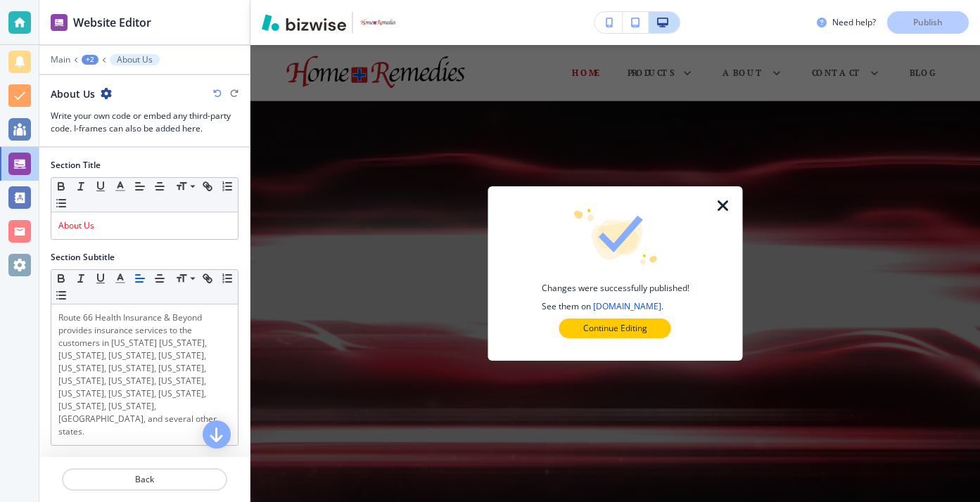 Image resolution: width=980 pixels, height=502 pixels. What do you see at coordinates (615, 328) in the screenshot?
I see `button: Continue Editing` at bounding box center [615, 328].